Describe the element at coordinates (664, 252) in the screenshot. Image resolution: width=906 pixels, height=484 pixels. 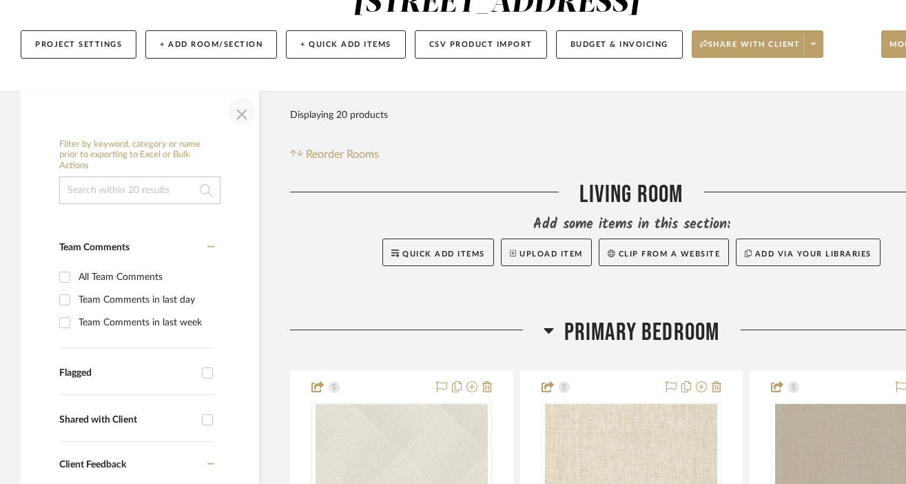
I see `button: Clip from a website` at that location.